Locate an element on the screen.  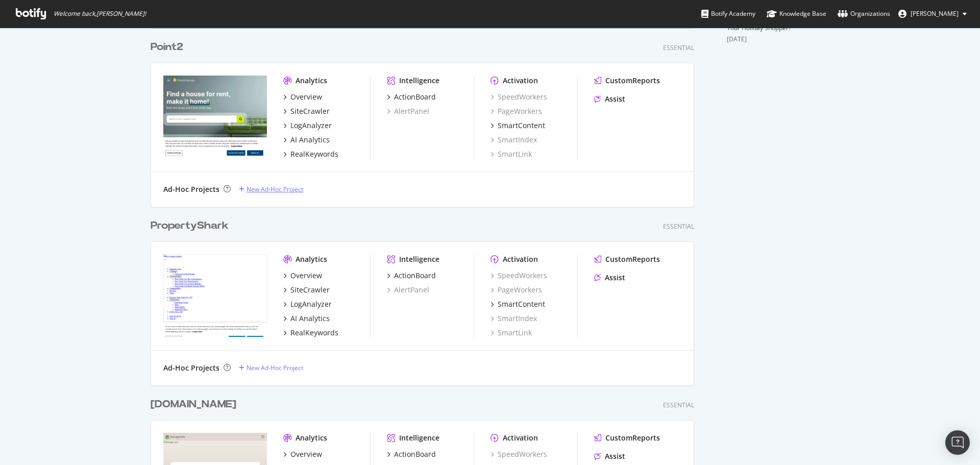
span: Daniela Popoviciu is located at coordinates (935, 13).